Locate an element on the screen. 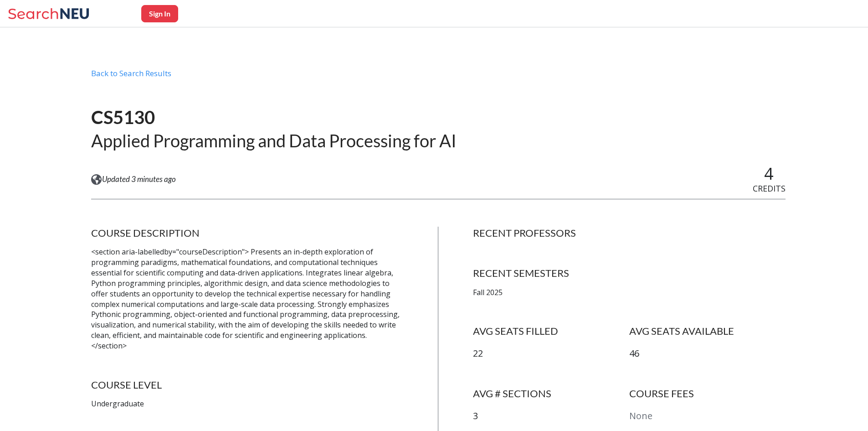 This screenshot has width=868, height=431. p: None is located at coordinates (707, 415).